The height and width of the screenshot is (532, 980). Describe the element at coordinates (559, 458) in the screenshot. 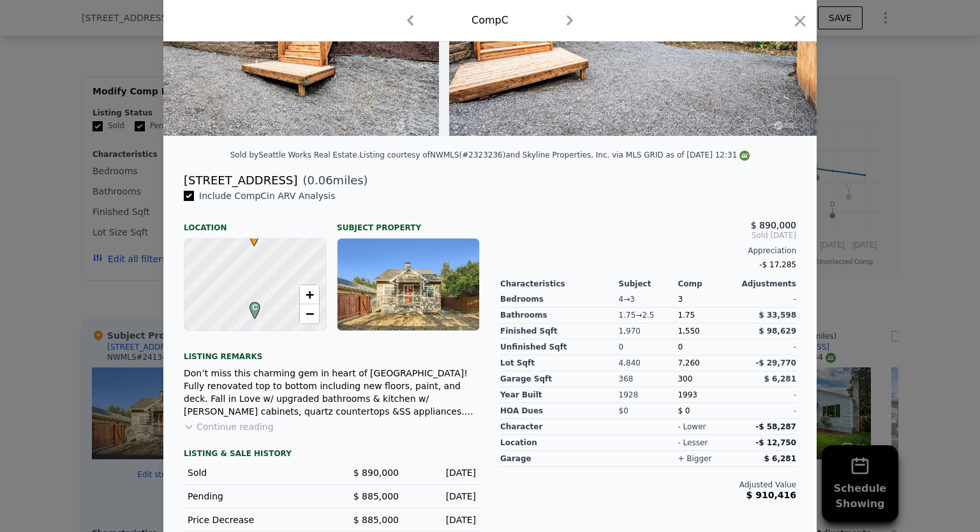

I see `div: garage` at that location.